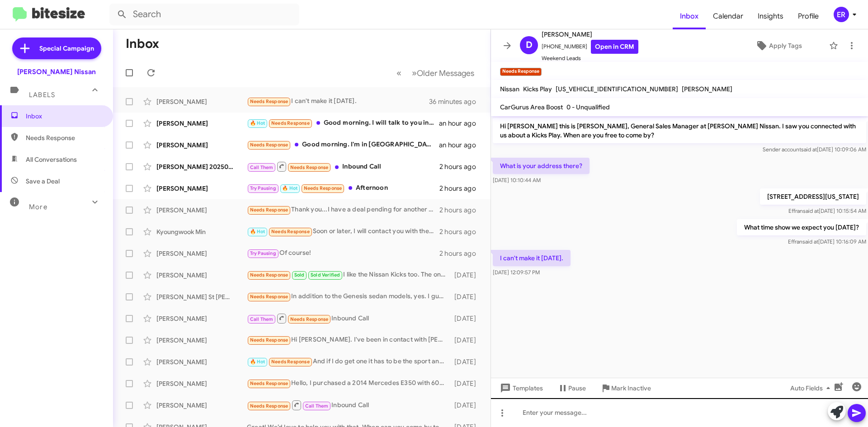  What do you see at coordinates (445, 73) in the screenshot?
I see `span: Older Messages` at bounding box center [445, 73].